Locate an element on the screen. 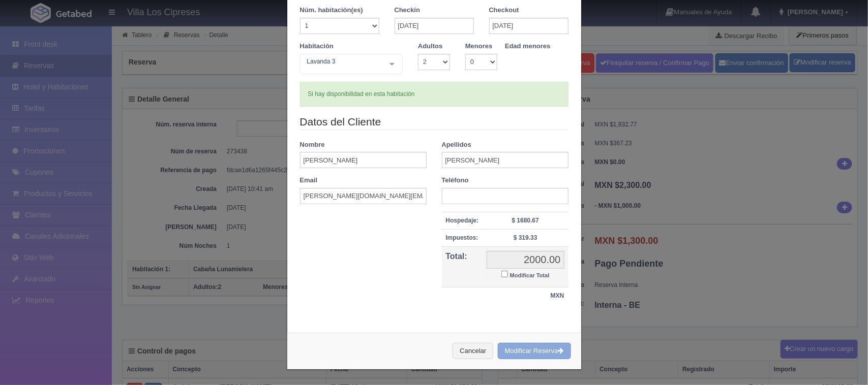 The width and height of the screenshot is (868, 385). strong: $ 1680.67 is located at coordinates (525, 221).